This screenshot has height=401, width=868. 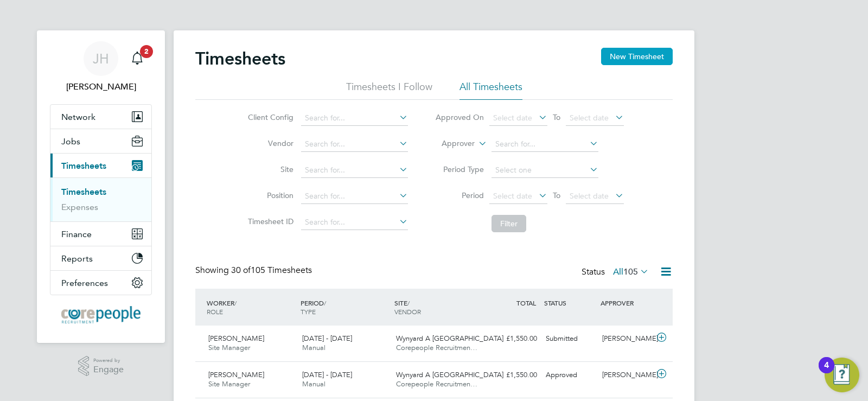 I want to click on a: Timesheets, so click(x=83, y=192).